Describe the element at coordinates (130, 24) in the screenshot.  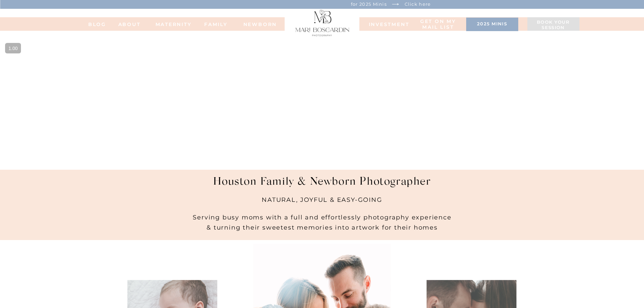
I see `a: ABOUT` at that location.